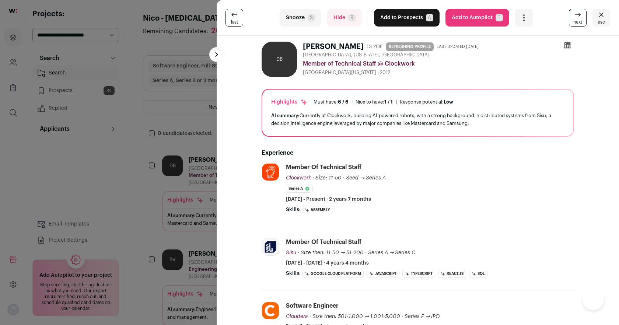 This screenshot has height=325, width=619. What do you see at coordinates (383, 274) in the screenshot?
I see `li: JavaScript` at bounding box center [383, 274].